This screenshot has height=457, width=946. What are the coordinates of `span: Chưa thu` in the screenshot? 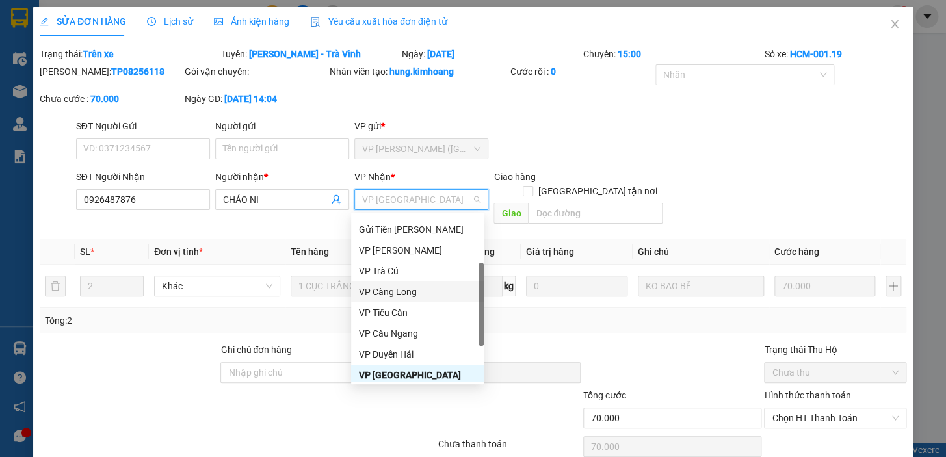 It's located at (835, 373).